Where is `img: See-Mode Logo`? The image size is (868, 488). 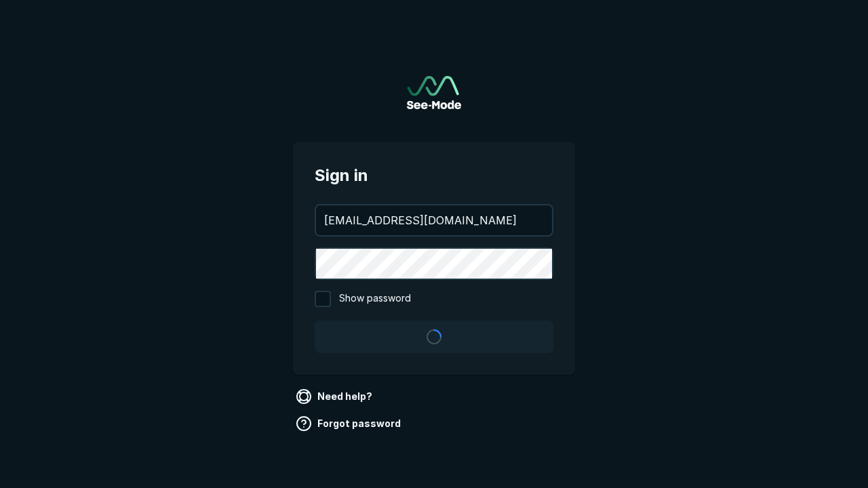
img: See-Mode Logo is located at coordinates (434, 92).